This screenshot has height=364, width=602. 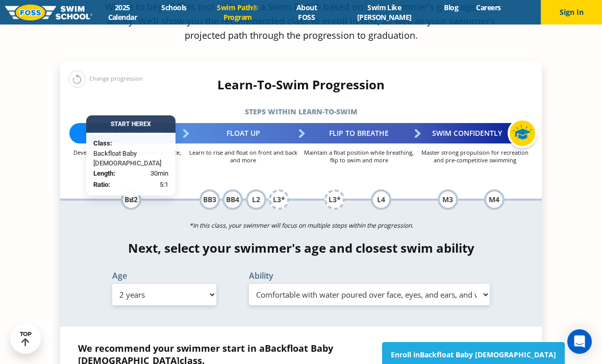 I want to click on label: Age, so click(x=164, y=276).